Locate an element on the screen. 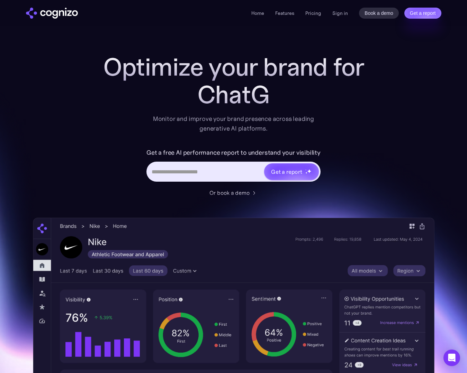 Image resolution: width=467 pixels, height=373 pixels. a: Pricing is located at coordinates (313, 13).